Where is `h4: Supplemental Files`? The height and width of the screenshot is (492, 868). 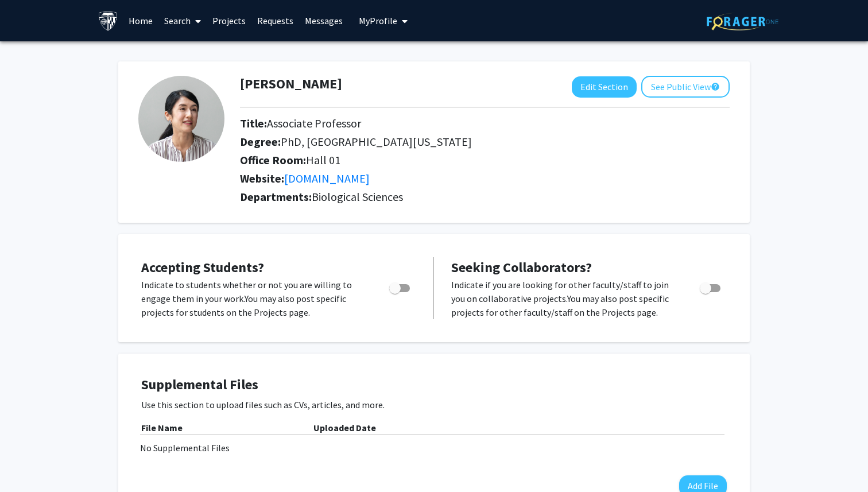 h4: Supplemental Files is located at coordinates (434, 384).